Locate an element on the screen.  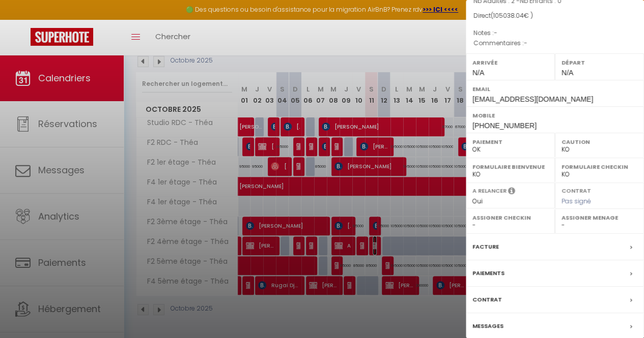
div: Direct is located at coordinates (555, 16).